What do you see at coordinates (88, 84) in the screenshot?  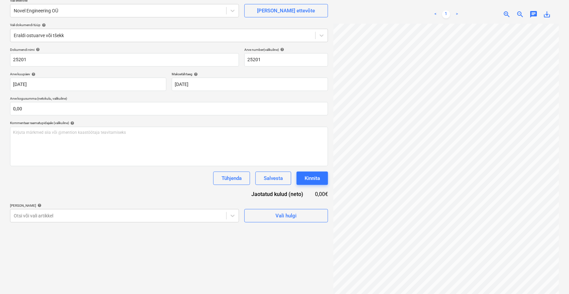 I see `input: Arve kuupäeva pole määratud.` at bounding box center [88, 84].